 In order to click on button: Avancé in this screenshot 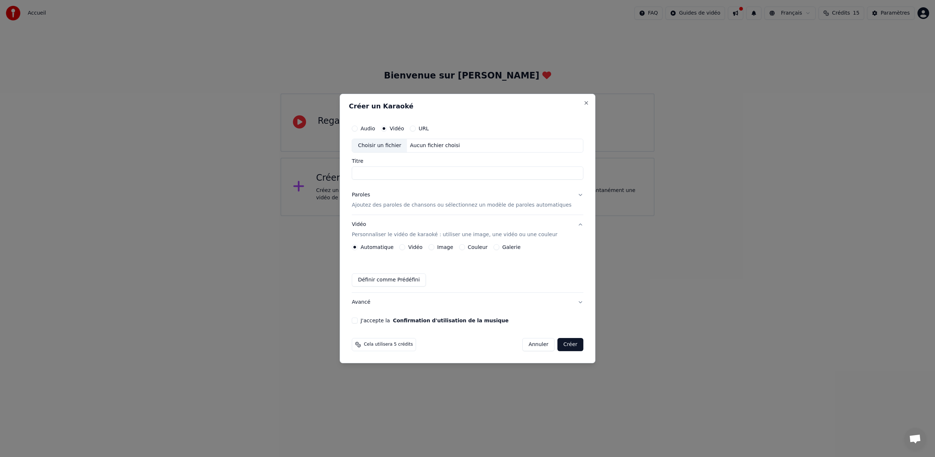, I will do `click(468, 302)`.